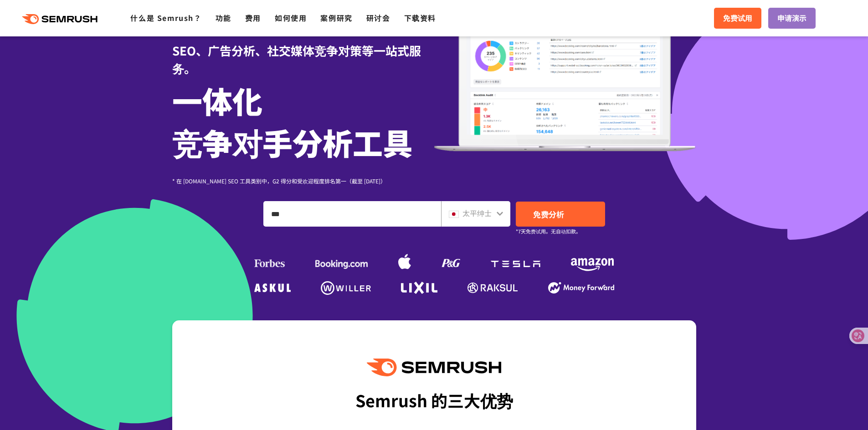 The image size is (868, 430). I want to click on font: 研讨会, so click(378, 18).